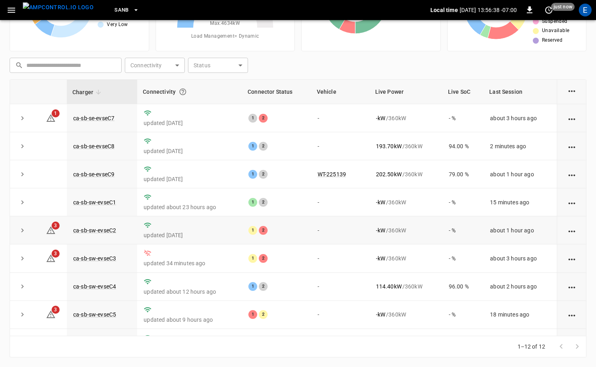  I want to click on td: 18 minutes ago, so click(520, 314).